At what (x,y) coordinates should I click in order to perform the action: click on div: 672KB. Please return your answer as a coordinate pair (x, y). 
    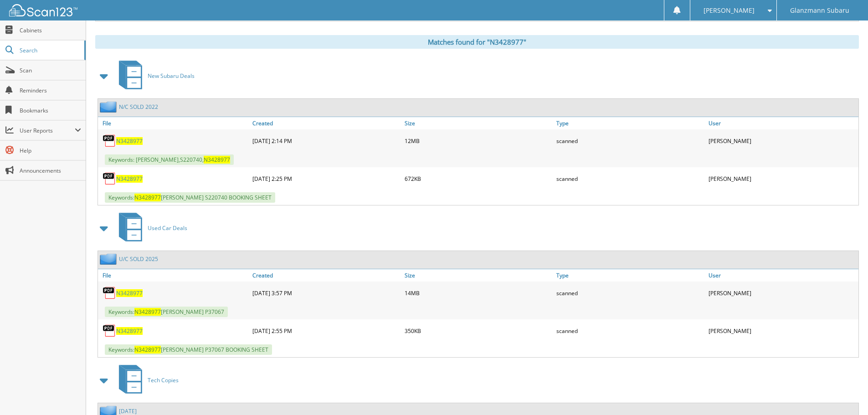
    Looking at the image, I should click on (479, 179).